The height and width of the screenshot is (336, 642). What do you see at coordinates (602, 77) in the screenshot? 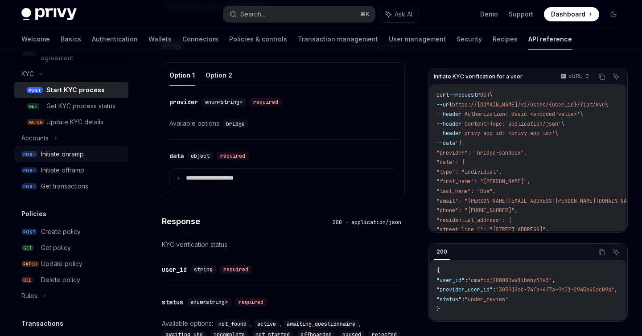
I see `button: Copy the contents from the code block` at bounding box center [602, 77].